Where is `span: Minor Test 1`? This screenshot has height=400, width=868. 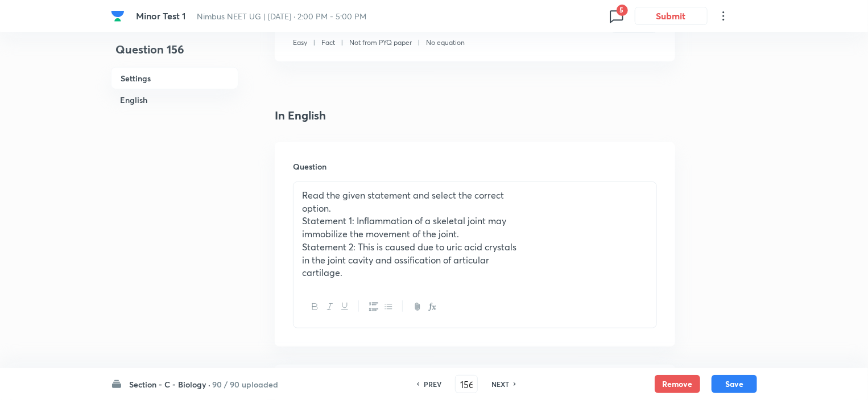 span: Minor Test 1 is located at coordinates (161, 16).